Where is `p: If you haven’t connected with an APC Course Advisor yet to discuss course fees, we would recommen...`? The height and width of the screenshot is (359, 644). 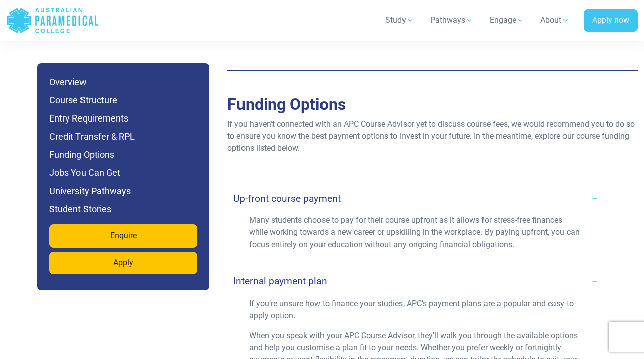 p: If you haven’t connected with an APC Course Advisor yet to discuss course fees, we would recommen... is located at coordinates (433, 136).